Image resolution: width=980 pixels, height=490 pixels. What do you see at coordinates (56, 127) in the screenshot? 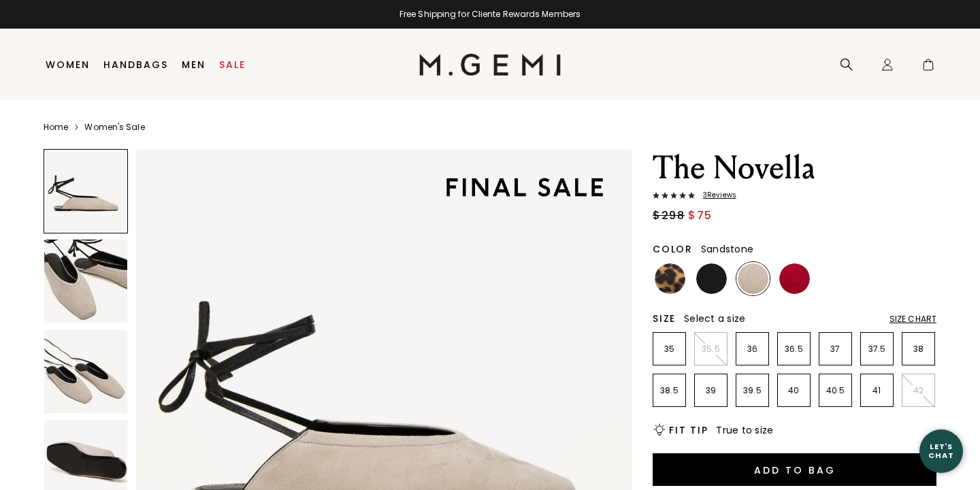
I see `a: Home` at bounding box center [56, 127].